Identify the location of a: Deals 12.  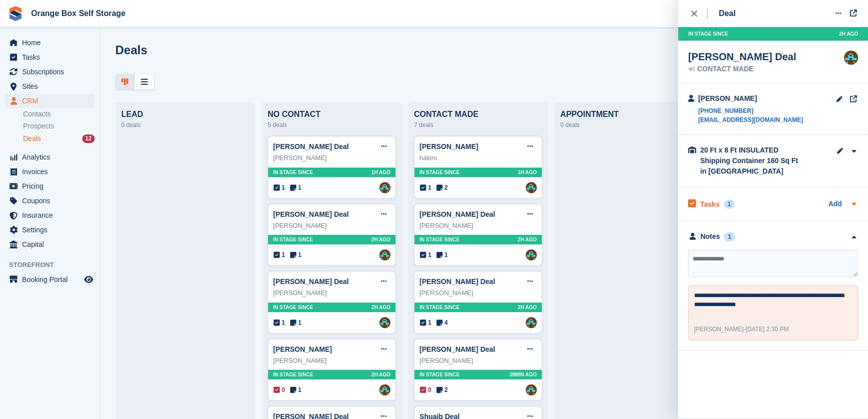
(58, 139).